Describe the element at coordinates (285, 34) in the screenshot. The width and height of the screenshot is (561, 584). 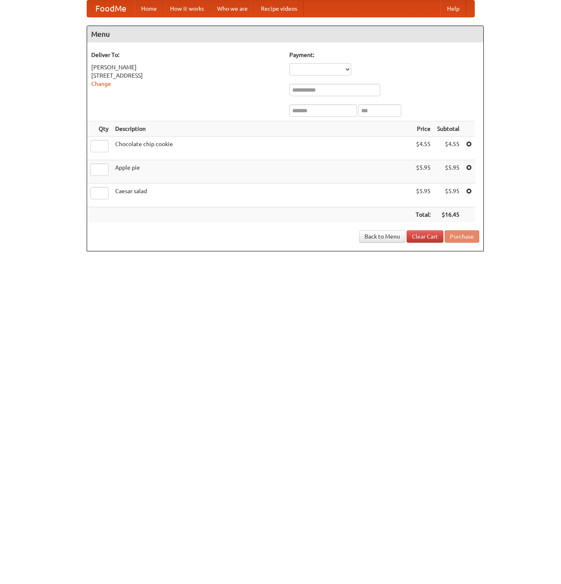
I see `h4: Menu` at that location.